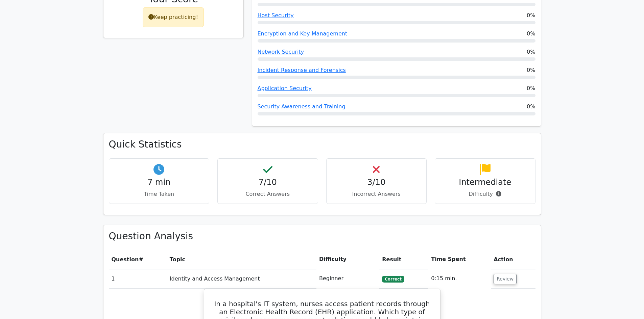 The width and height of the screenshot is (644, 319). I want to click on h3: Quick Statistics, so click(322, 144).